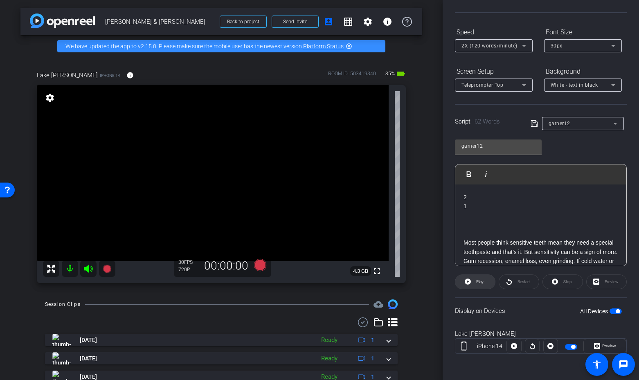 This screenshot has height=380, width=639. Describe the element at coordinates (559, 124) in the screenshot. I see `span: garner12` at that location.